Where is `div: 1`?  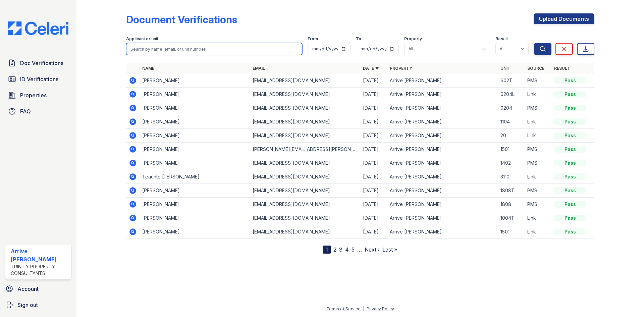
div: 1 is located at coordinates (327, 250).